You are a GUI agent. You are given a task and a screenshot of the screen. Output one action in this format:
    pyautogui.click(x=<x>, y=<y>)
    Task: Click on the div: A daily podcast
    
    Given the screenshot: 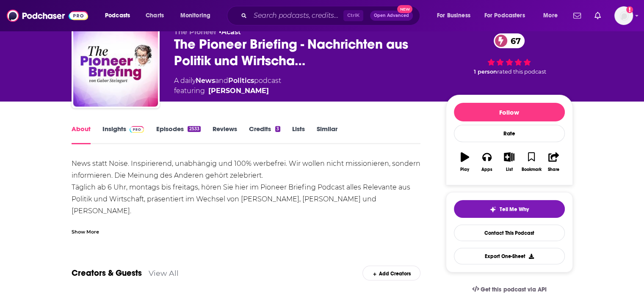 What is the action you would take?
    pyautogui.click(x=227, y=86)
    